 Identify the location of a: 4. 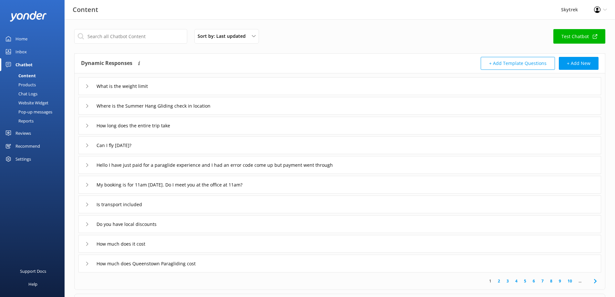
(516, 281).